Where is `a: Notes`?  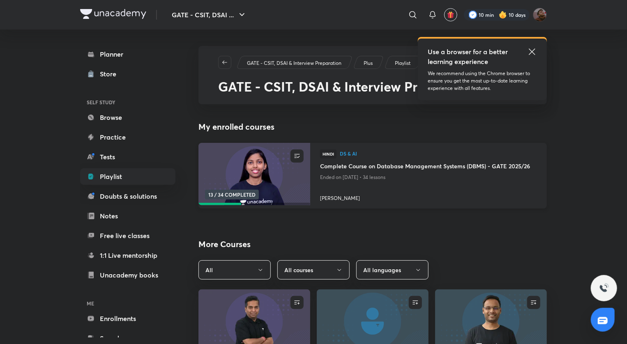 a: Notes is located at coordinates (128, 216).